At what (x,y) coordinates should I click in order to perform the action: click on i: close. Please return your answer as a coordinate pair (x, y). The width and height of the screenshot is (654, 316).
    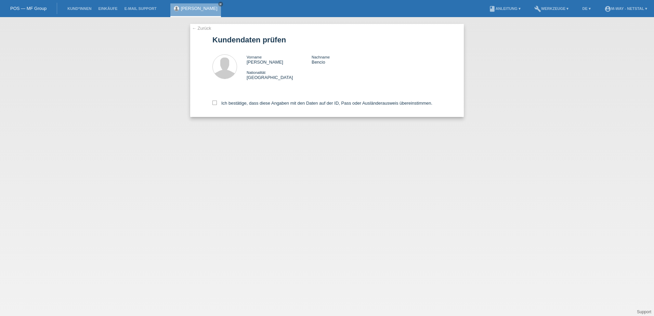
    Looking at the image, I should click on (221, 4).